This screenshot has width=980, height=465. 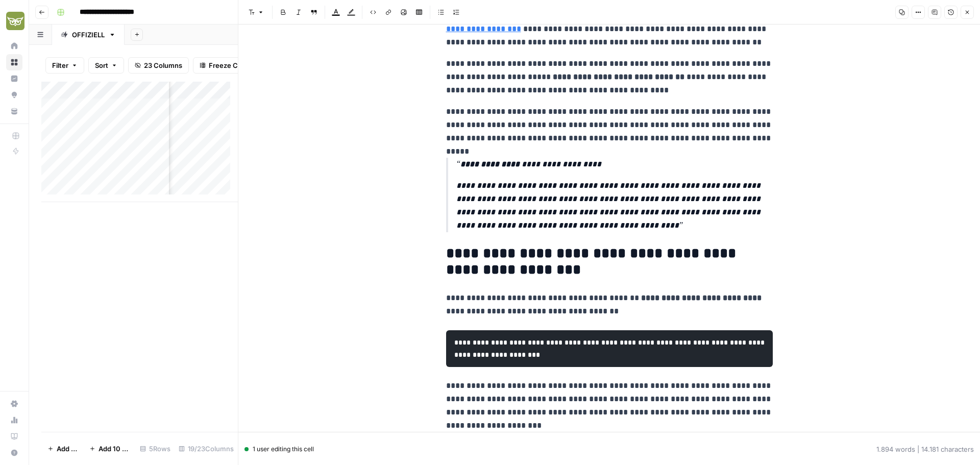 What do you see at coordinates (88, 34) in the screenshot?
I see `a: OFFIZIELL` at bounding box center [88, 34].